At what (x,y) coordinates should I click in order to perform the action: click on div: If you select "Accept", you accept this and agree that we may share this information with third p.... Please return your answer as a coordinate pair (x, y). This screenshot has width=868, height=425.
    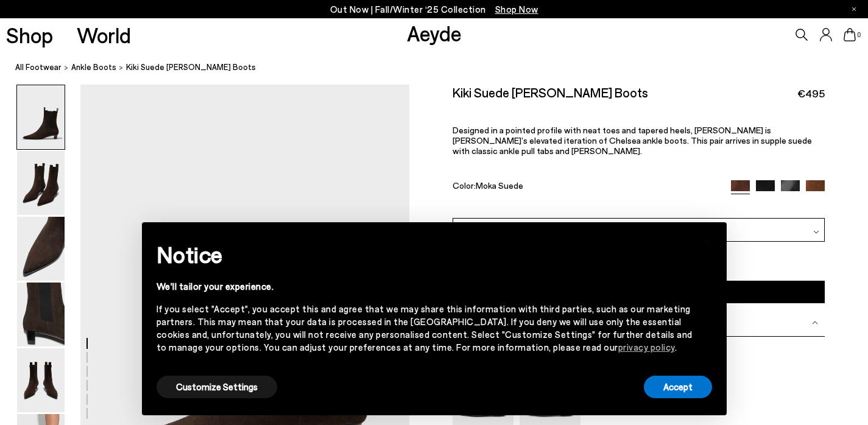
    Looking at the image, I should click on (425, 328).